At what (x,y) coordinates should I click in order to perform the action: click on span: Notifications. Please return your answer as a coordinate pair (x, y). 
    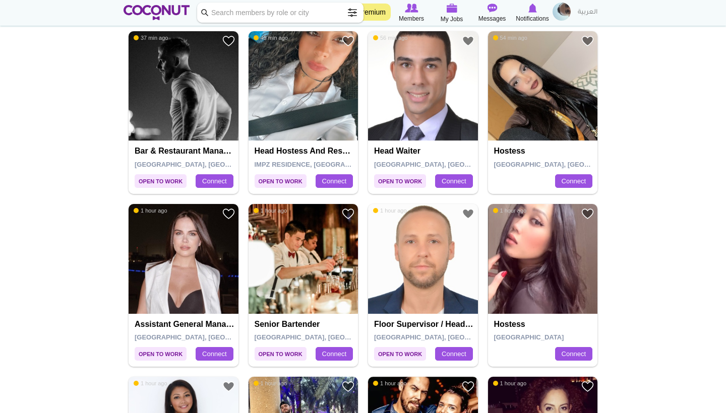
    Looking at the image, I should click on (532, 19).